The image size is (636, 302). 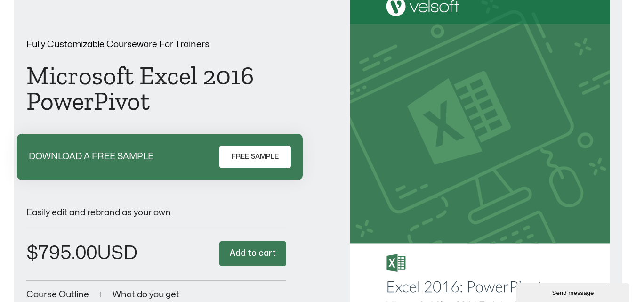 I want to click on p: DOWNLOAD A FREE SAMPLE, so click(x=91, y=156).